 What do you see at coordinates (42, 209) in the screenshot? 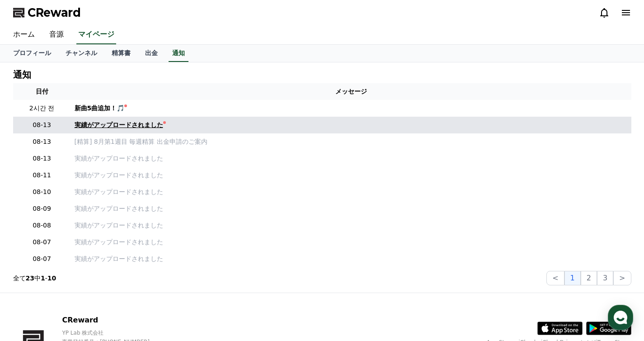
I see `p: 08-09` at bounding box center [42, 209].